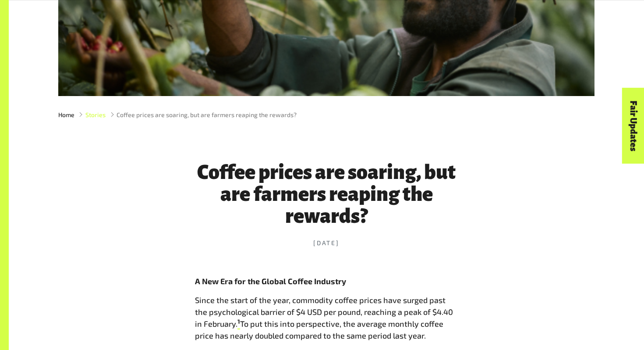 The image size is (644, 350). Describe the element at coordinates (239, 321) in the screenshot. I see `sup: 1` at that location.